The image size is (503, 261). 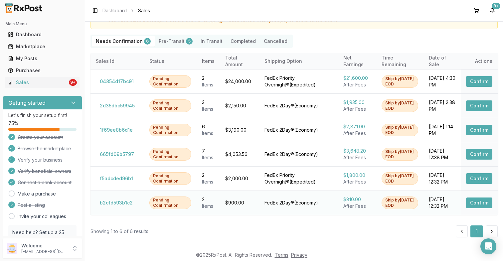 What do you see at coordinates (42, 24) in the screenshot?
I see `h2: Main Menu` at bounding box center [42, 24].